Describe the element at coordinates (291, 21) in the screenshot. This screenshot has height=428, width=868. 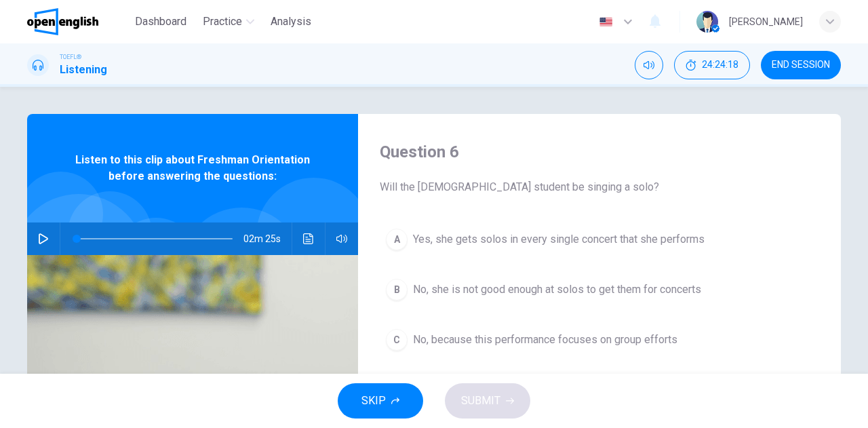
I see `button: Analysis` at that location.